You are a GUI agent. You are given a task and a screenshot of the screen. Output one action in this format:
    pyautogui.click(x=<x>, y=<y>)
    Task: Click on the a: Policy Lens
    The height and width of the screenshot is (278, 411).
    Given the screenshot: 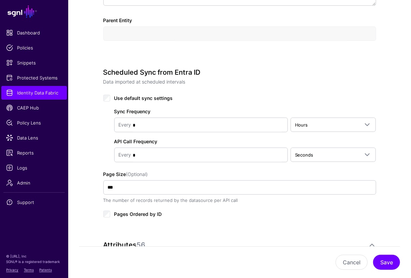 What is the action you would take?
    pyautogui.click(x=34, y=123)
    